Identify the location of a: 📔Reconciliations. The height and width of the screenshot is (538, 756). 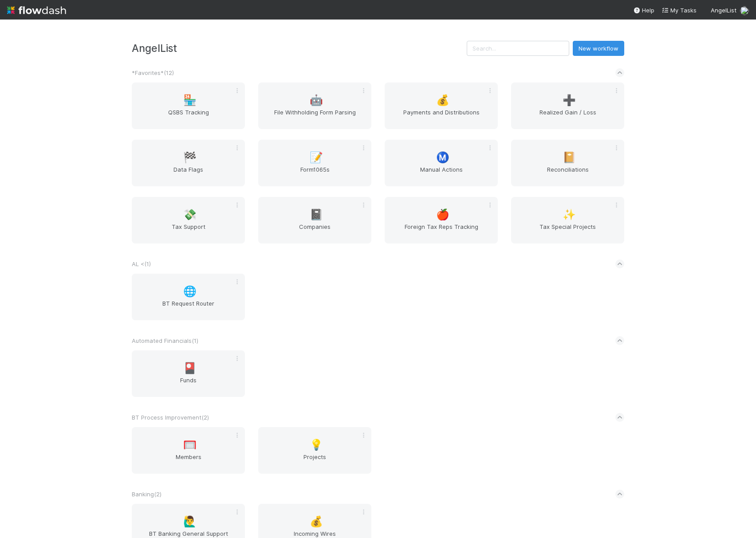
(567, 163).